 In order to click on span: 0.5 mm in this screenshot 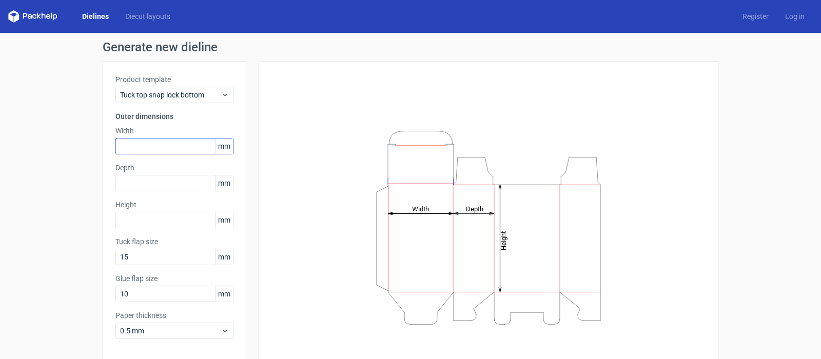, I will do `click(170, 331)`.